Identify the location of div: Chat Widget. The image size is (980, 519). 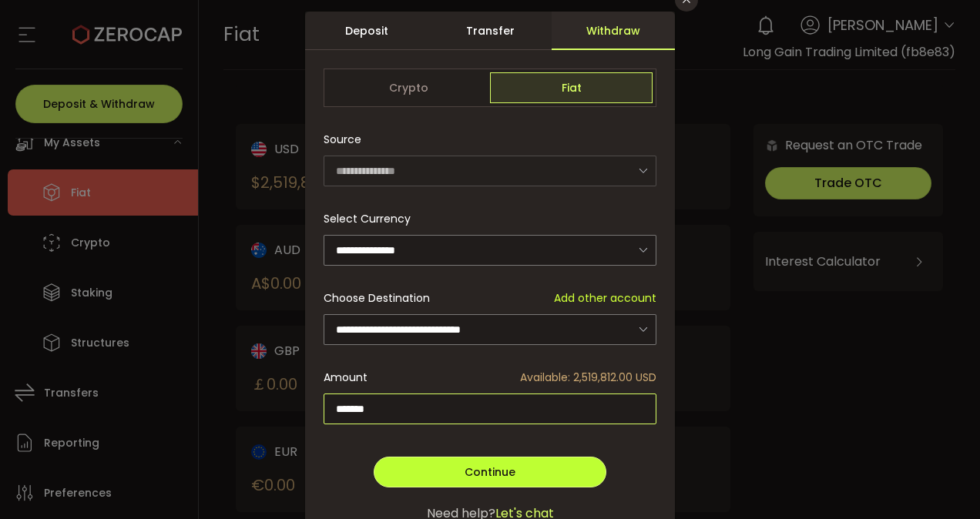
(886, 436).